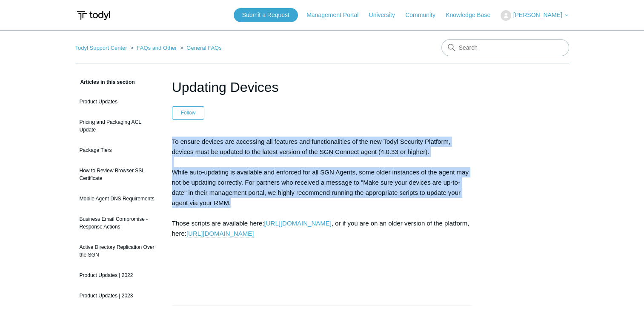  Describe the element at coordinates (117, 251) in the screenshot. I see `a: Active Directory Replication Over the SGN` at that location.